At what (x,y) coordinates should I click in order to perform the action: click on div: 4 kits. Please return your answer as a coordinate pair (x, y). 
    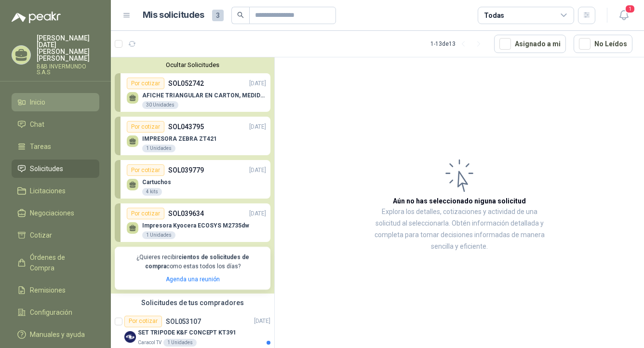
    Looking at the image, I should click on (152, 192).